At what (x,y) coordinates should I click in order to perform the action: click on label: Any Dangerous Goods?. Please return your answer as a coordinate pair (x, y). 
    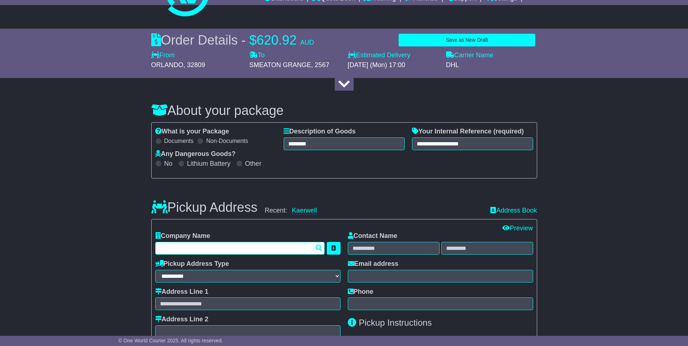
    Looking at the image, I should click on (196, 154).